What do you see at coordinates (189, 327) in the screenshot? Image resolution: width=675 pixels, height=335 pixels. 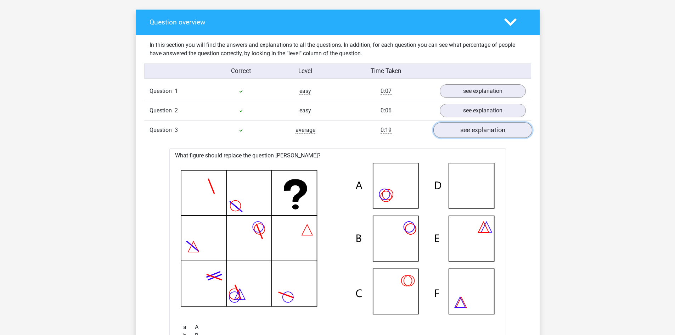 I see `span: a` at bounding box center [189, 327].